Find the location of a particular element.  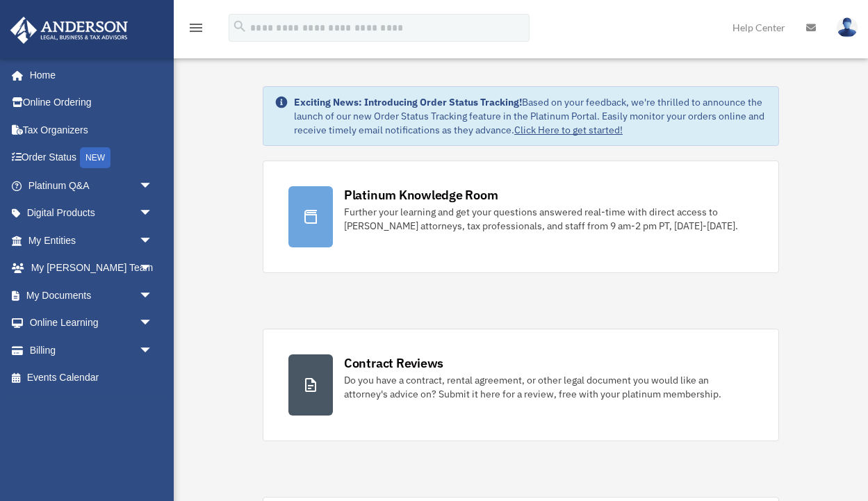

a: Click Here to get started! is located at coordinates (569, 130).